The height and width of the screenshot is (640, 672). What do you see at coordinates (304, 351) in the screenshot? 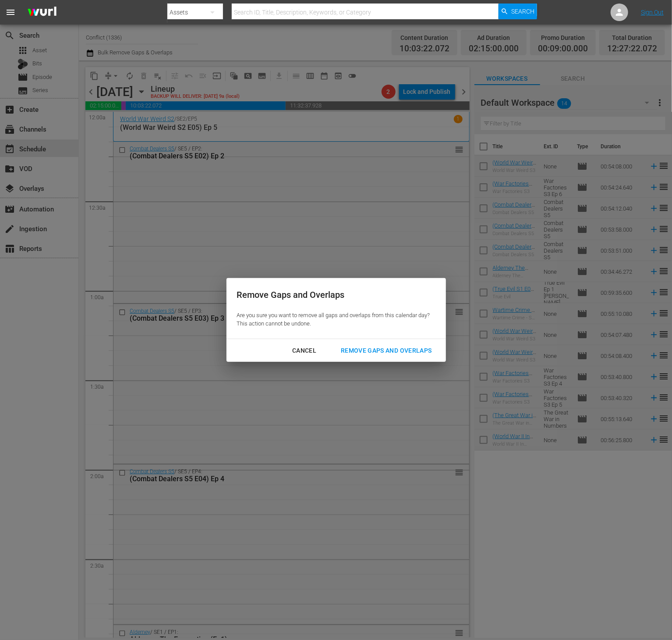
I see `div: Cancel` at bounding box center [304, 351].